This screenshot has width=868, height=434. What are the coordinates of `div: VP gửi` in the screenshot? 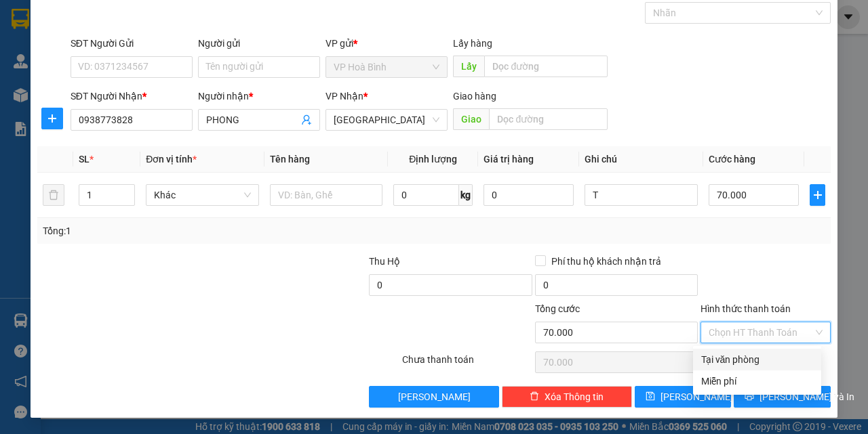 It's located at (387, 43).